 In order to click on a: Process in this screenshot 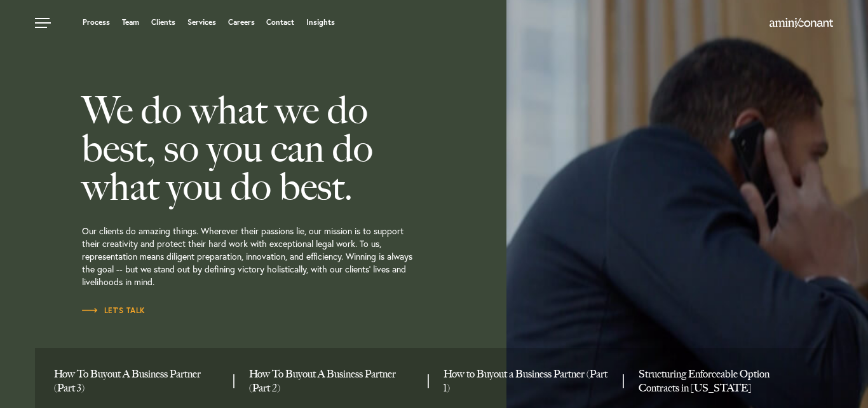, I will do `click(96, 22)`.